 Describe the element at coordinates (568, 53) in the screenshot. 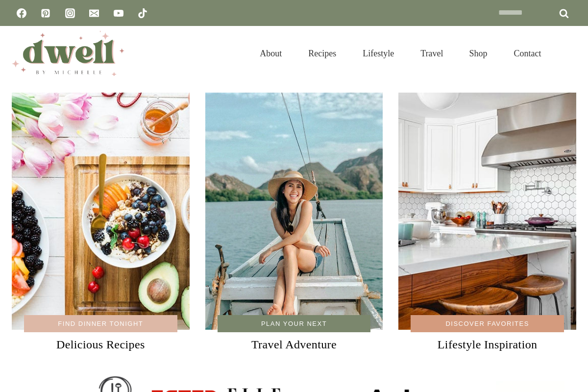

I see `button: View Search Form` at that location.